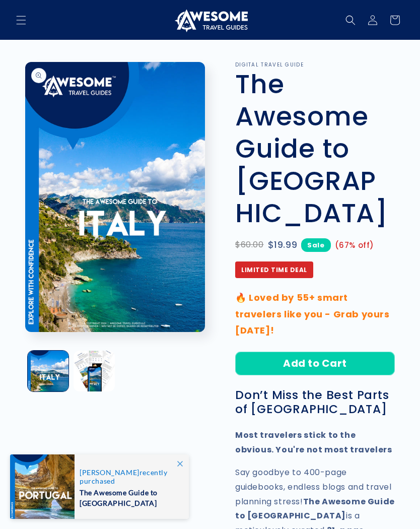 This screenshot has width=420, height=529. Describe the element at coordinates (129, 477) in the screenshot. I see `span: recently purchased` at that location.